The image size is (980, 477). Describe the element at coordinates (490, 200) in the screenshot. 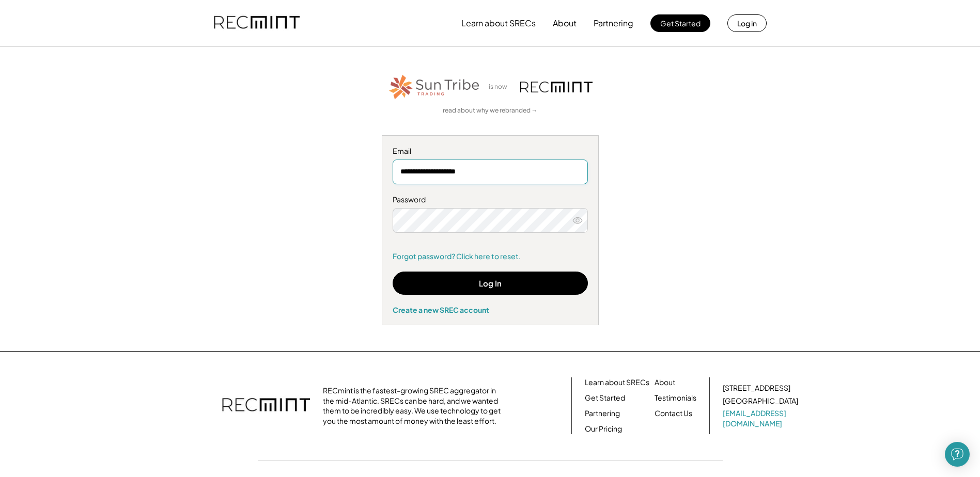

I see `div: Password` at that location.